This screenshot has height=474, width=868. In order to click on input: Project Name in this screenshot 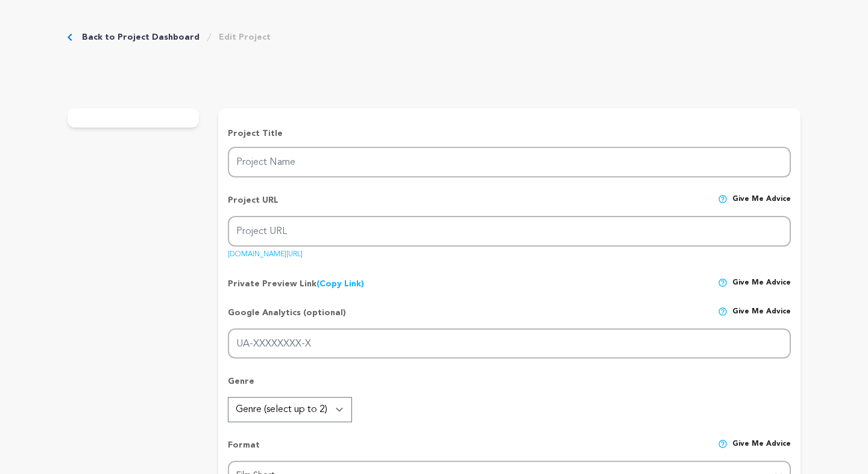, I will do `click(509, 162)`.